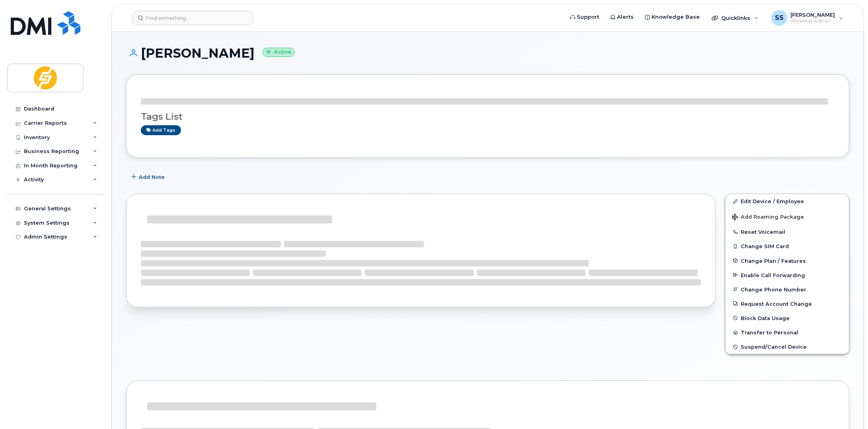 The image size is (868, 429). Describe the element at coordinates (773, 275) in the screenshot. I see `span: Enable Call Forwarding` at that location.